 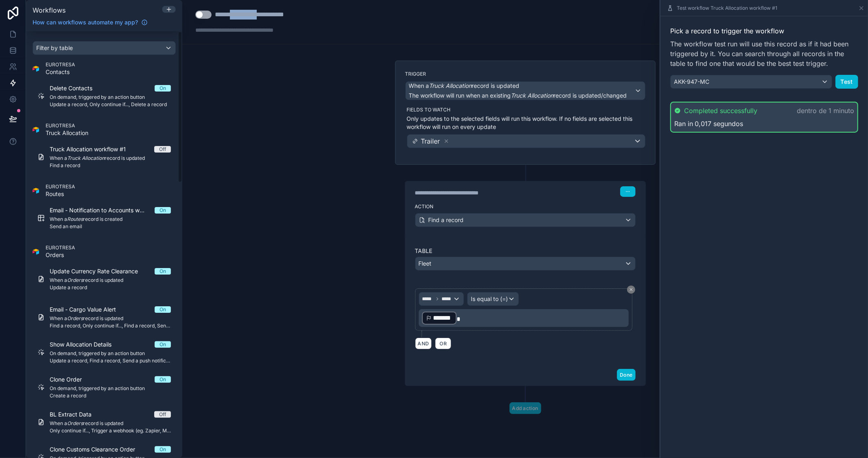 I want to click on span: Ran in, so click(x=683, y=124).